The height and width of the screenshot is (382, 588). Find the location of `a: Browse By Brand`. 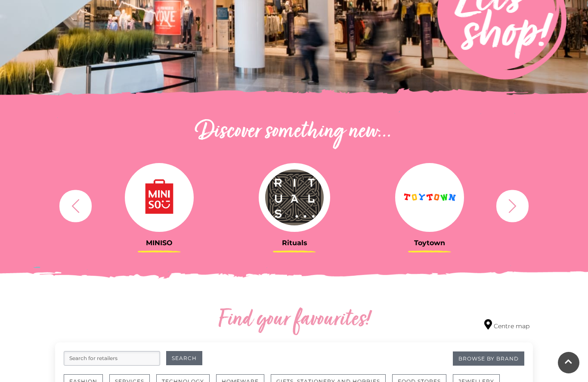

a: Browse By Brand is located at coordinates (489, 358).